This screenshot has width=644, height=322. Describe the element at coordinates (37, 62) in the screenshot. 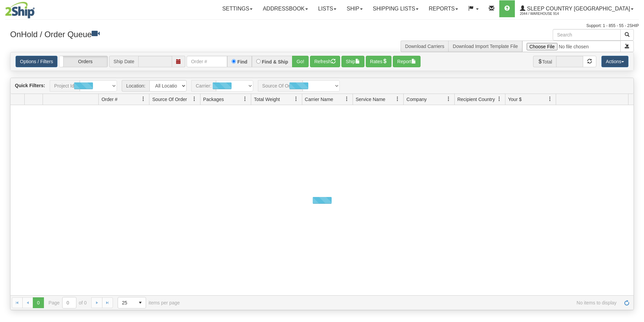

I see `a: Options / Filters` at that location.